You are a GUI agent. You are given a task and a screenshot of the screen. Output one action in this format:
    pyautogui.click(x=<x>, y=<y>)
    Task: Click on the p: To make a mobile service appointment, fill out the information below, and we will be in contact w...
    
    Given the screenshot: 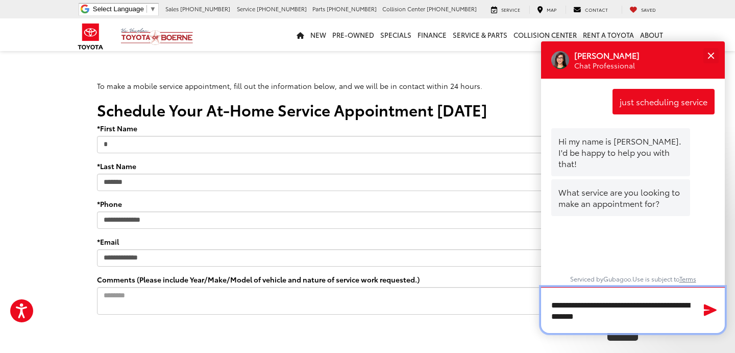 What is the action you would take?
    pyautogui.click(x=368, y=86)
    